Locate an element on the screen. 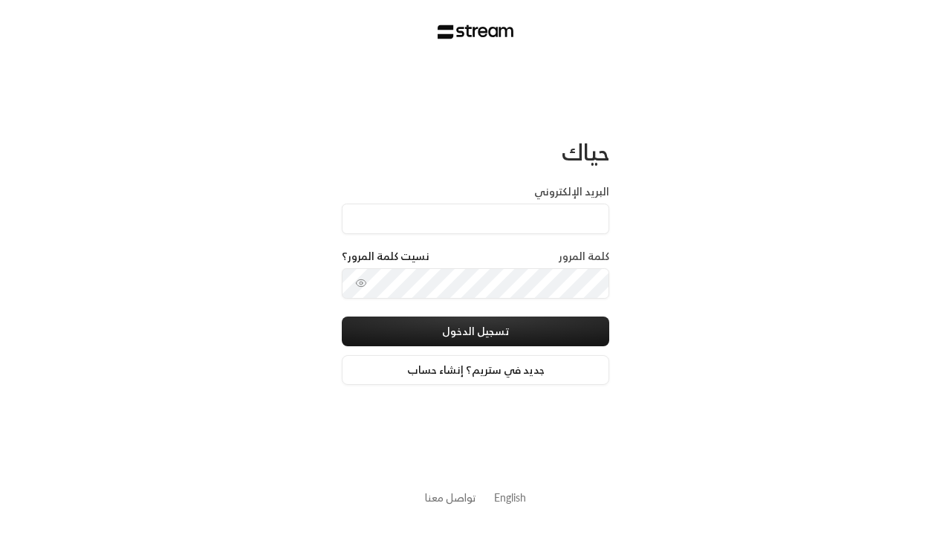  label: البريد الإلكتروني is located at coordinates (572, 192).